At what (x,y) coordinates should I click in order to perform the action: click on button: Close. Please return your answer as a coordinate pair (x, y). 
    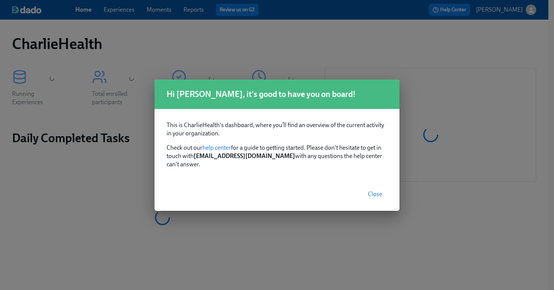
    Looking at the image, I should click on (375, 194).